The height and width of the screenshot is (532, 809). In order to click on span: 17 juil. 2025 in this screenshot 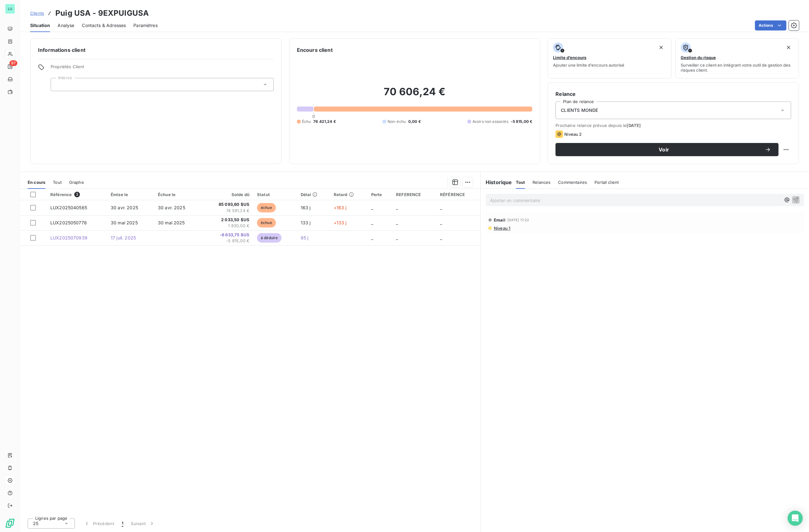, I will do `click(123, 237)`.